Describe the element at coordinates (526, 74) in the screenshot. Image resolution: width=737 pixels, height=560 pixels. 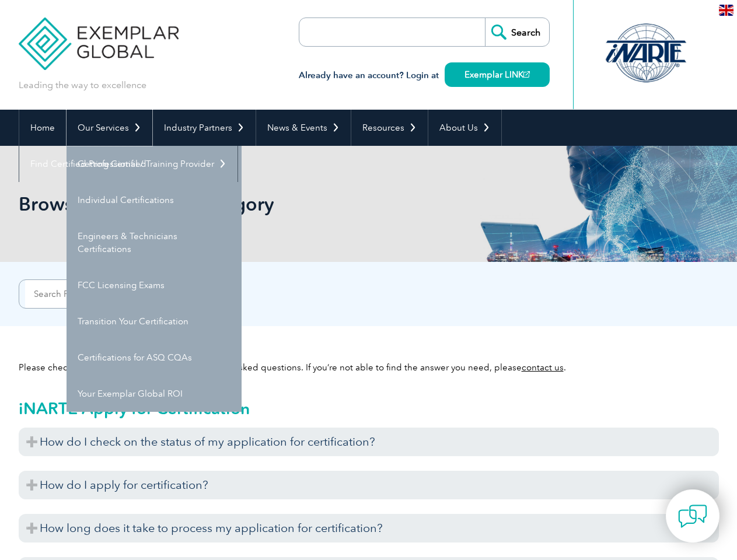
I see `img: open_square.png` at that location.